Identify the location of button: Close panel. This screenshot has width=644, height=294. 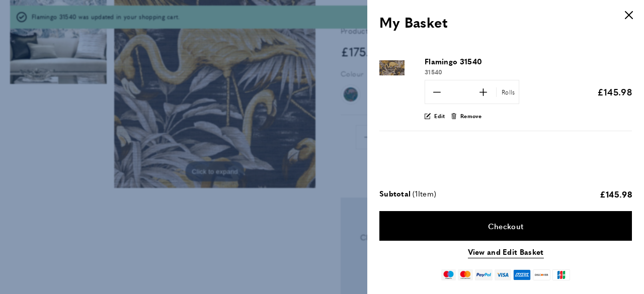
(628, 15).